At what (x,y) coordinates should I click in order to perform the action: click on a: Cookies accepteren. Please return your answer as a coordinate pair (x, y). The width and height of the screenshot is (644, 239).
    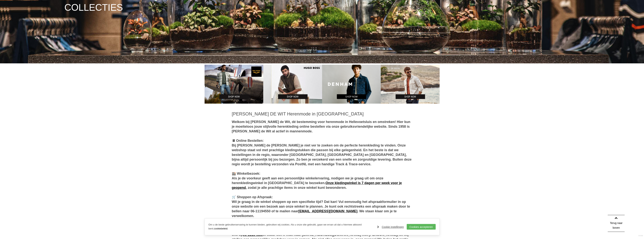
    Looking at the image, I should click on (421, 227).